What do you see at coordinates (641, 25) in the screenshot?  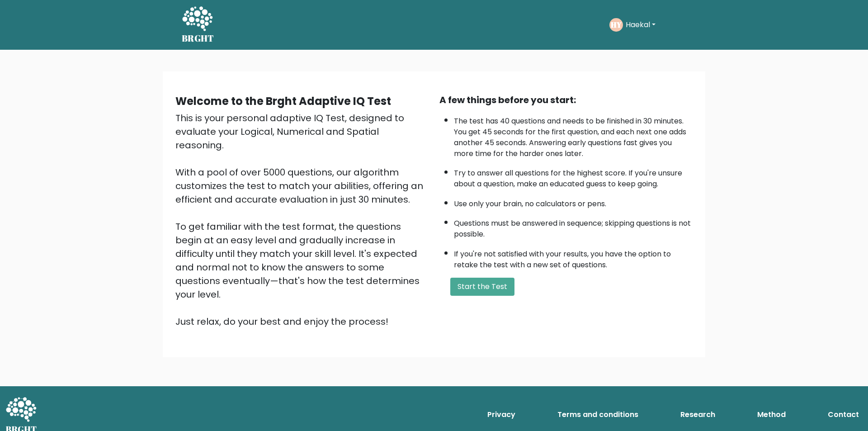 I see `button: Haekal` at bounding box center [641, 25].